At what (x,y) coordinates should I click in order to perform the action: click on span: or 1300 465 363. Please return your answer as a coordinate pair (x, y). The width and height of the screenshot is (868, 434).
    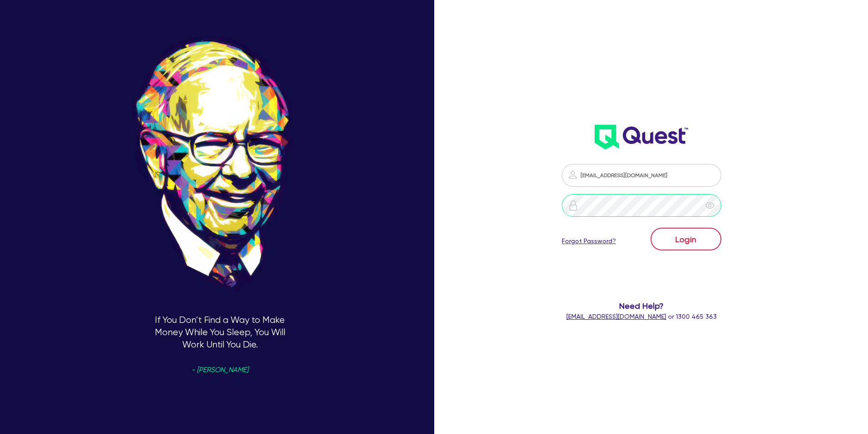
    Looking at the image, I should click on (641, 316).